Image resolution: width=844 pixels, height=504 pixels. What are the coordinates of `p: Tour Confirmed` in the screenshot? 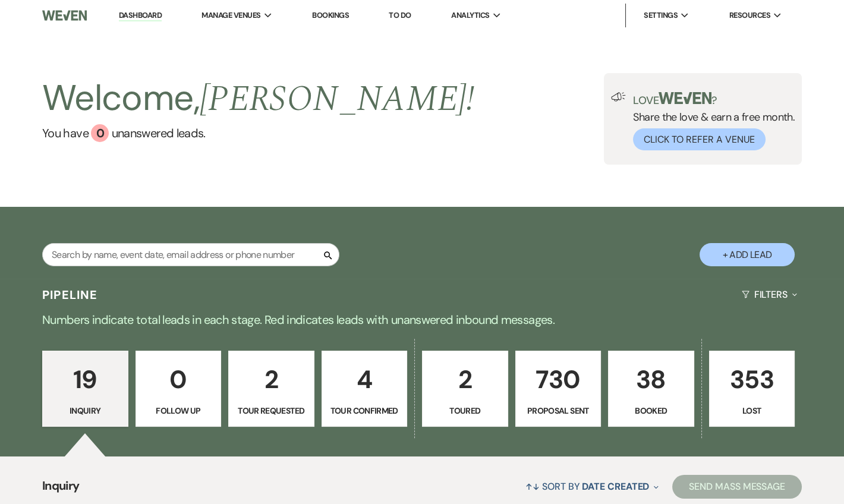 It's located at (364, 411).